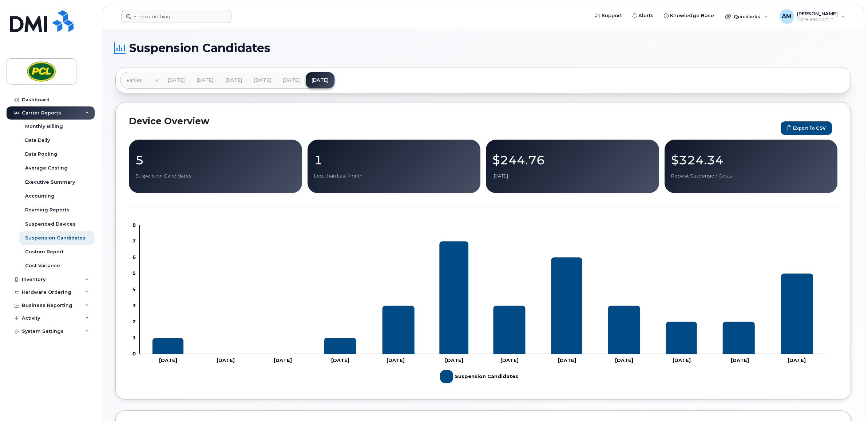 This screenshot has width=868, height=421. I want to click on span: Earlier, so click(134, 80).